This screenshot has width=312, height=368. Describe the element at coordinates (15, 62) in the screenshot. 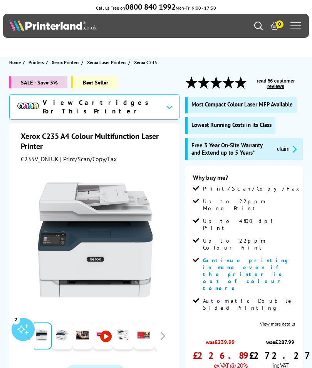

I see `span: Home` at that location.